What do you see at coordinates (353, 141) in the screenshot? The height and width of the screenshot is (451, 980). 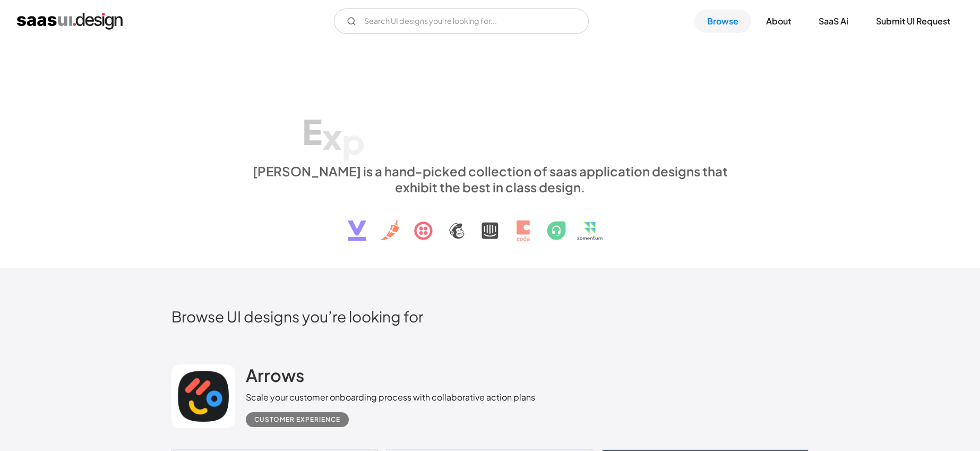 I see `div: p` at bounding box center [353, 141].